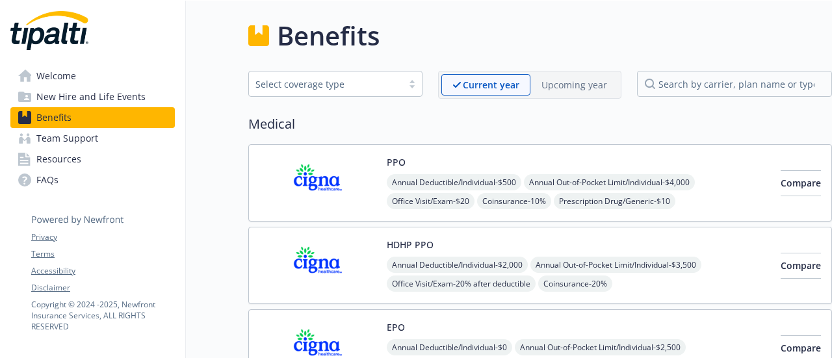 The image size is (832, 358). Describe the element at coordinates (328, 36) in the screenshot. I see `h1: Benefits` at that location.